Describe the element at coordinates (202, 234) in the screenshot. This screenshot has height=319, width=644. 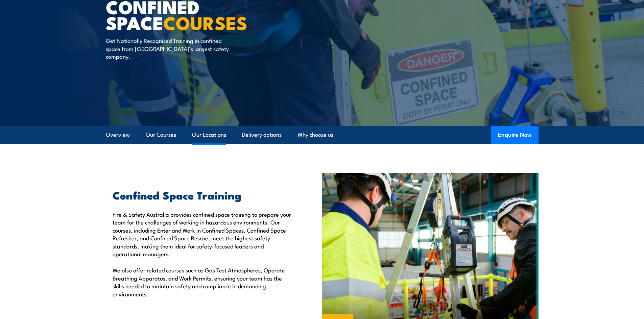
I see `p: Fire & Safety Australia provides confined space training to prepare your team for the challenges ...` at that location.